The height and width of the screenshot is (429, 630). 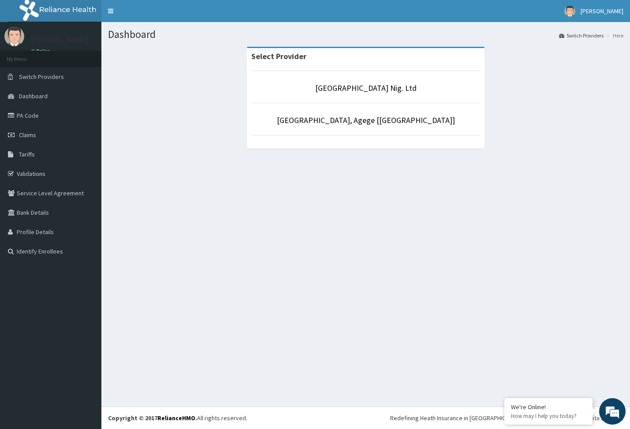 What do you see at coordinates (33, 96) in the screenshot?
I see `span: Dashboard` at bounding box center [33, 96].